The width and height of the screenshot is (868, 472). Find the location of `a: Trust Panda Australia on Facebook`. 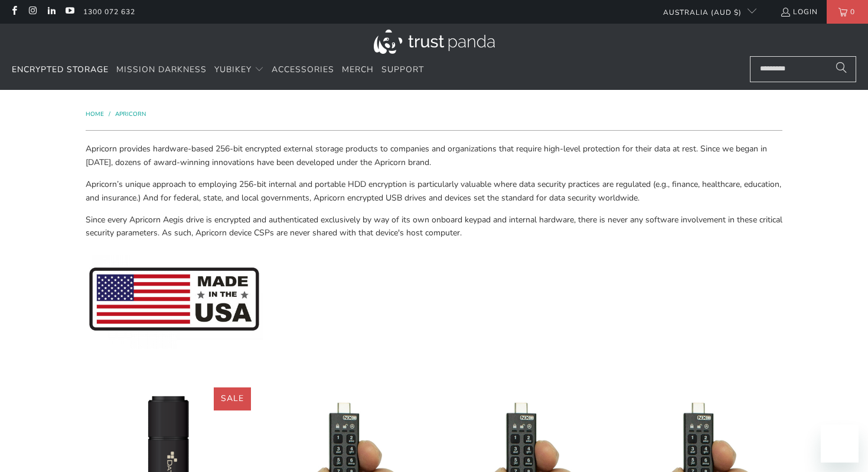

a: Trust Panda Australia on Facebook is located at coordinates (14, 11).